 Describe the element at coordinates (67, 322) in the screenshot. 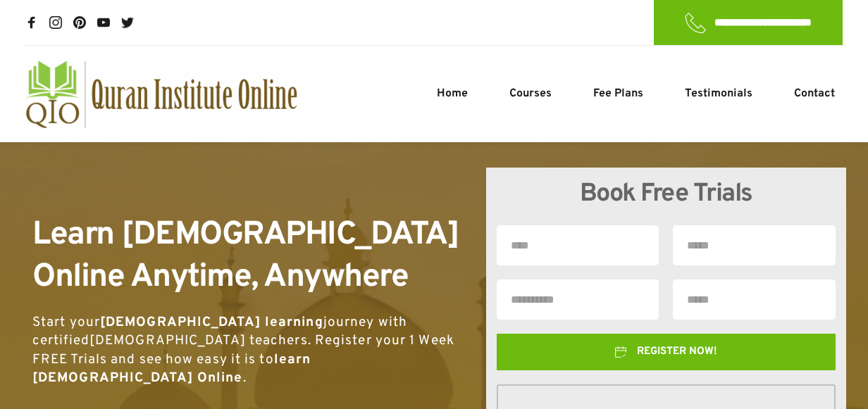

I see `span: Start your` at that location.